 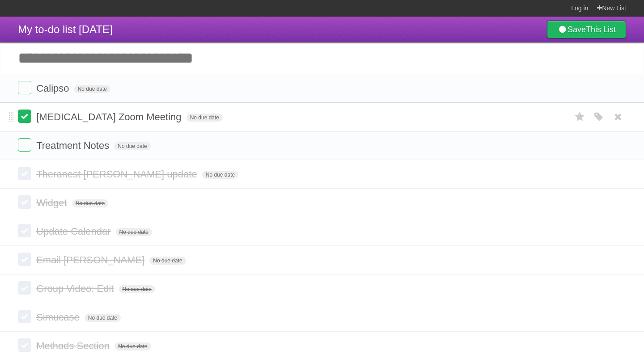 What do you see at coordinates (76, 288) in the screenshot?
I see `span: Group Video: Edit` at bounding box center [76, 288].